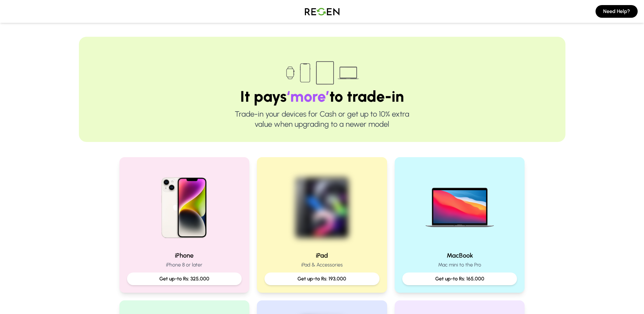 The image size is (644, 314). What do you see at coordinates (322, 206) in the screenshot?
I see `img: iPad` at bounding box center [322, 206].